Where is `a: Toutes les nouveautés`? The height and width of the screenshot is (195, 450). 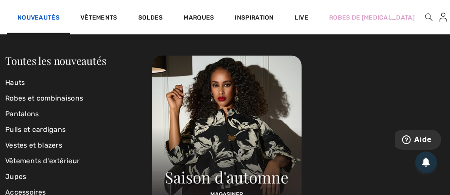
a: Toutes les nouveautés is located at coordinates (56, 61).